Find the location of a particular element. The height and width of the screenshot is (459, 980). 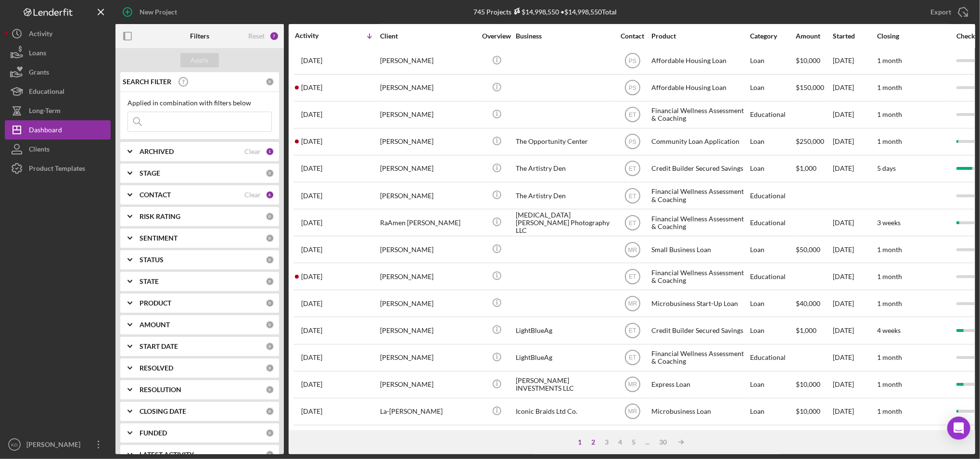

time: 2025-10-01 15:34 is located at coordinates (312, 223).